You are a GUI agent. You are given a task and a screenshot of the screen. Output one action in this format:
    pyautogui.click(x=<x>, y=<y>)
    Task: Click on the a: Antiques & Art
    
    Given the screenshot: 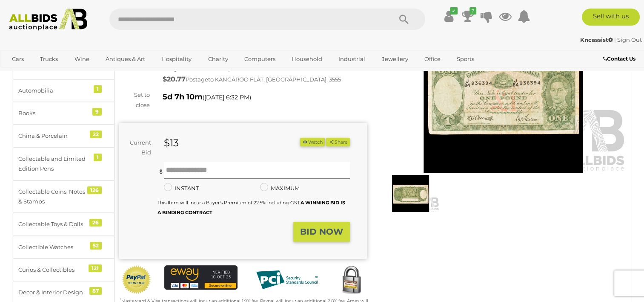 What is the action you would take?
    pyautogui.click(x=125, y=59)
    